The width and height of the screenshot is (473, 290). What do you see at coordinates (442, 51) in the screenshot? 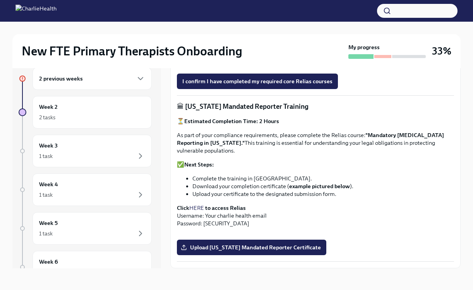
I see `h3: 33%` at bounding box center [442, 51].